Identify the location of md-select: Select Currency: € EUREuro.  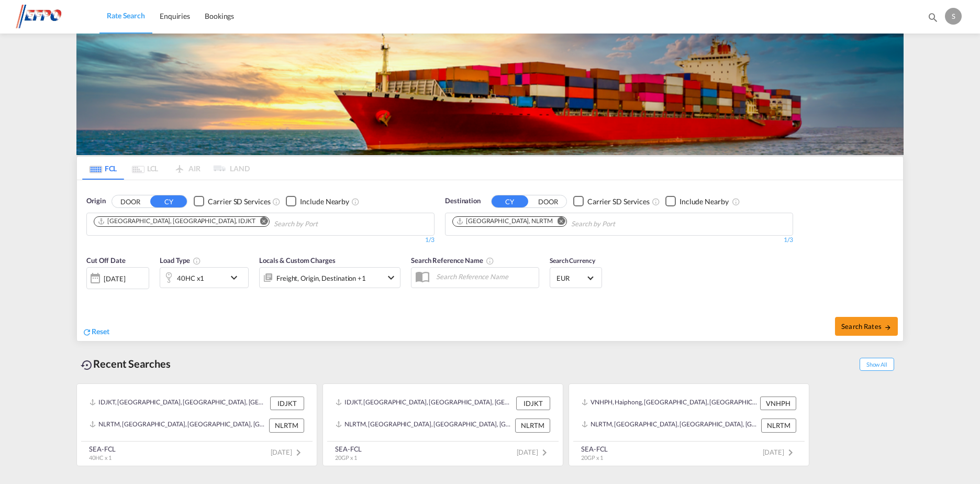
(576, 277).